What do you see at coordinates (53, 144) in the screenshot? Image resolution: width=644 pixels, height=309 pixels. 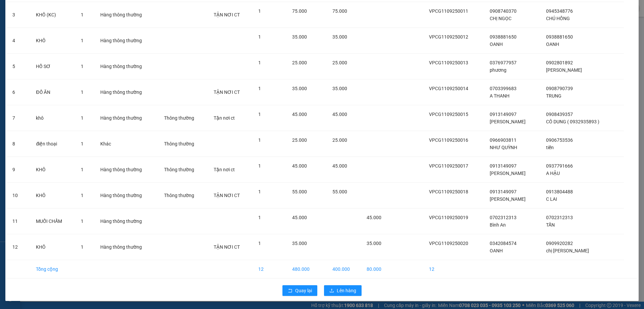 I see `td: điện thoại` at bounding box center [53, 144].